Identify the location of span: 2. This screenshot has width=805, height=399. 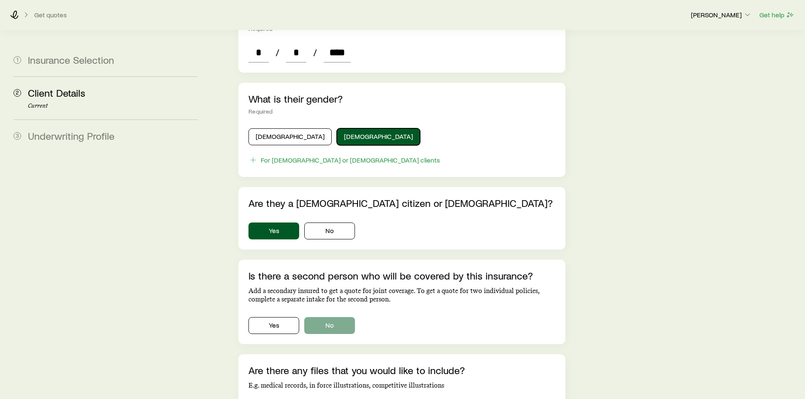
(17, 93).